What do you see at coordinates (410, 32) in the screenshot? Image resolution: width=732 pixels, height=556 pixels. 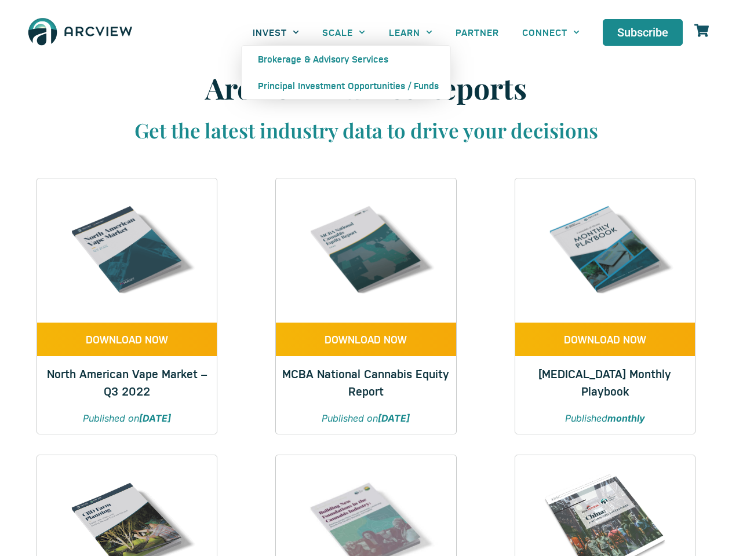 I see `a: LEARN` at bounding box center [410, 32].